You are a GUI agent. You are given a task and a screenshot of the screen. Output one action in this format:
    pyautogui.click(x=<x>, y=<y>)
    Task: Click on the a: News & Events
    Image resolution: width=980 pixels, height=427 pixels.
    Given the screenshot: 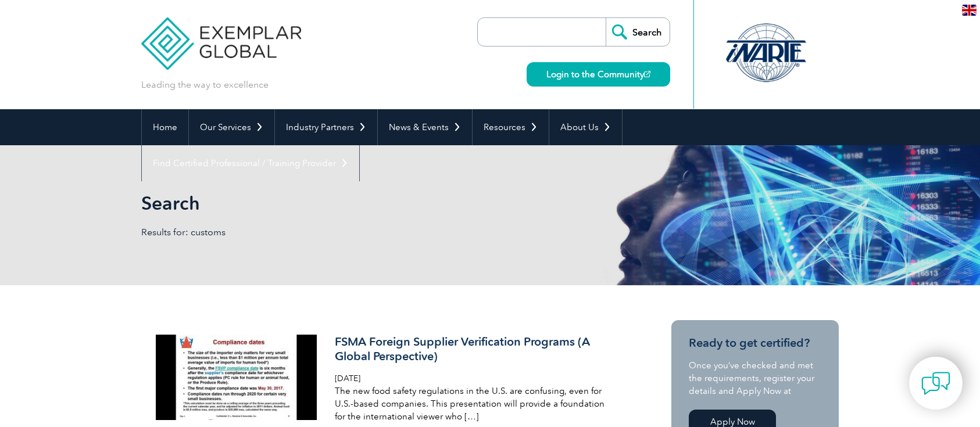 What is the action you would take?
    pyautogui.click(x=425, y=127)
    